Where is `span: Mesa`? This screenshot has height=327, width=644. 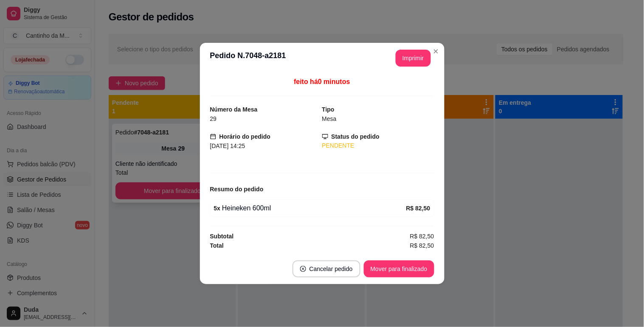
span: Mesa is located at coordinates (329, 119).